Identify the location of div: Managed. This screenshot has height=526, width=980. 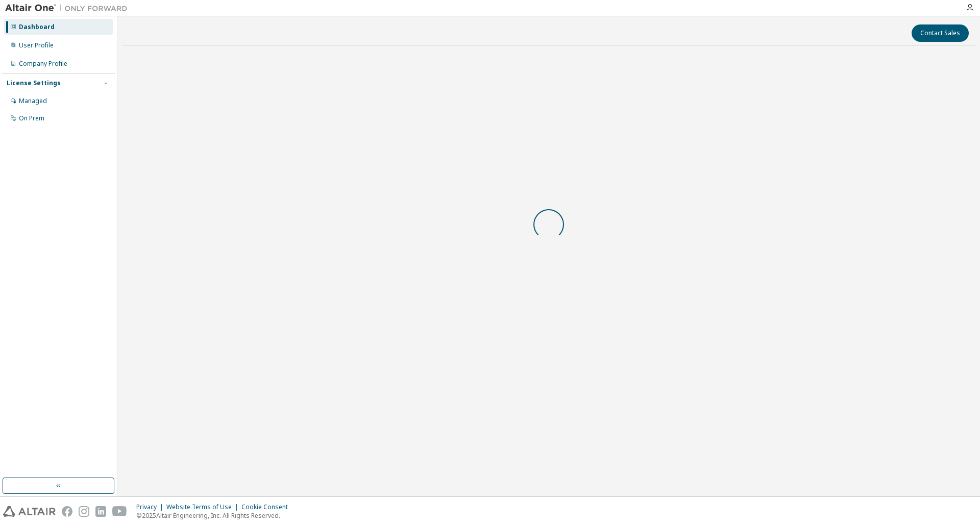
(33, 101).